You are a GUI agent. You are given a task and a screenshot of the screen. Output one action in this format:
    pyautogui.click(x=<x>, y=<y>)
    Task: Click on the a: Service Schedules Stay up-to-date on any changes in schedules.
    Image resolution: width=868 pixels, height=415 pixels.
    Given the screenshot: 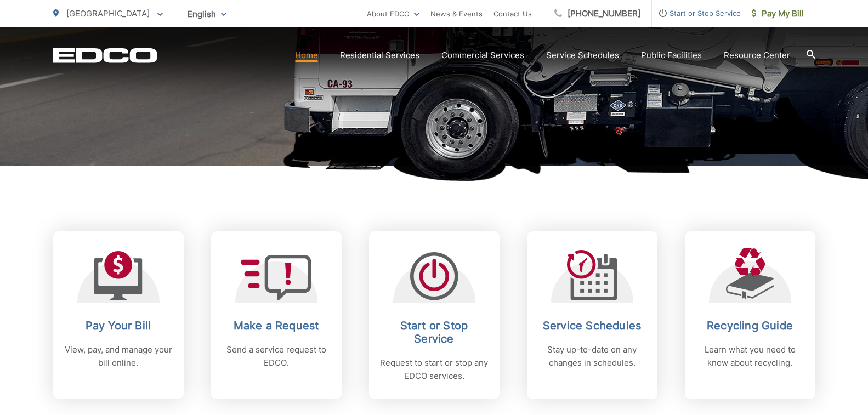 What is the action you would take?
    pyautogui.click(x=592, y=315)
    